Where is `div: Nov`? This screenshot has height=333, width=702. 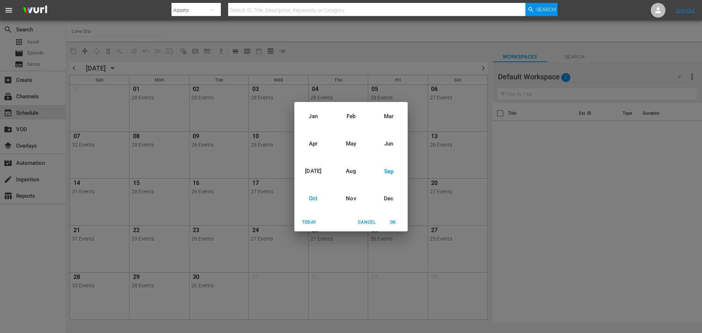
div: Nov is located at coordinates (350, 198).